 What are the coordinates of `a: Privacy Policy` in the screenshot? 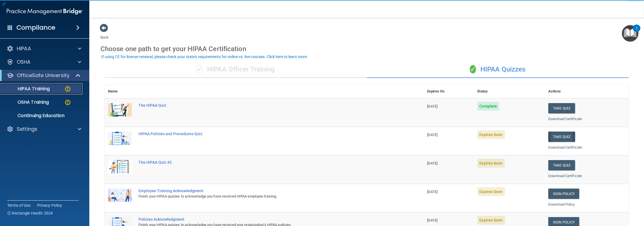 It's located at (50, 205).